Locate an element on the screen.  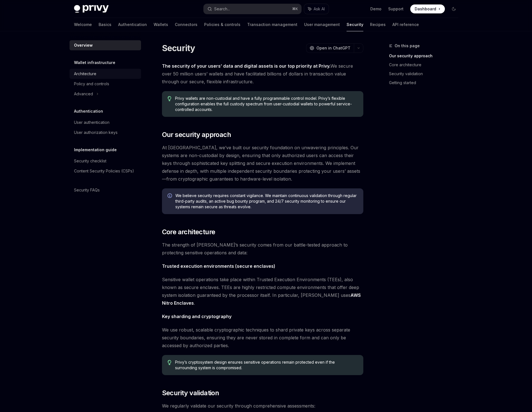
div: Architecture is located at coordinates (85, 74).